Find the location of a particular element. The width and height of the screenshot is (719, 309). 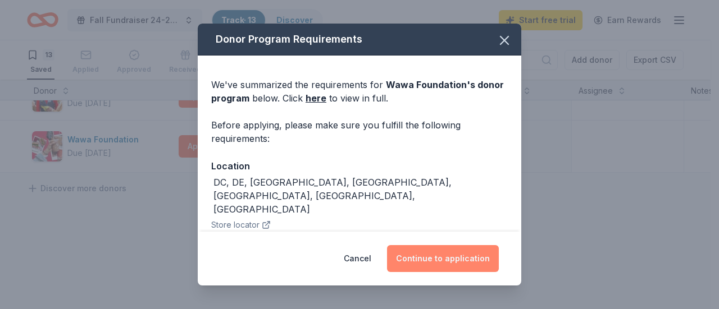

button: Continue to application is located at coordinates (442, 259).